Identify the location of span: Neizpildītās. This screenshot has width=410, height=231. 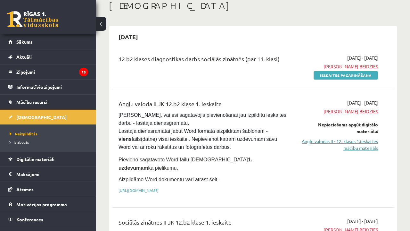
(23, 134).